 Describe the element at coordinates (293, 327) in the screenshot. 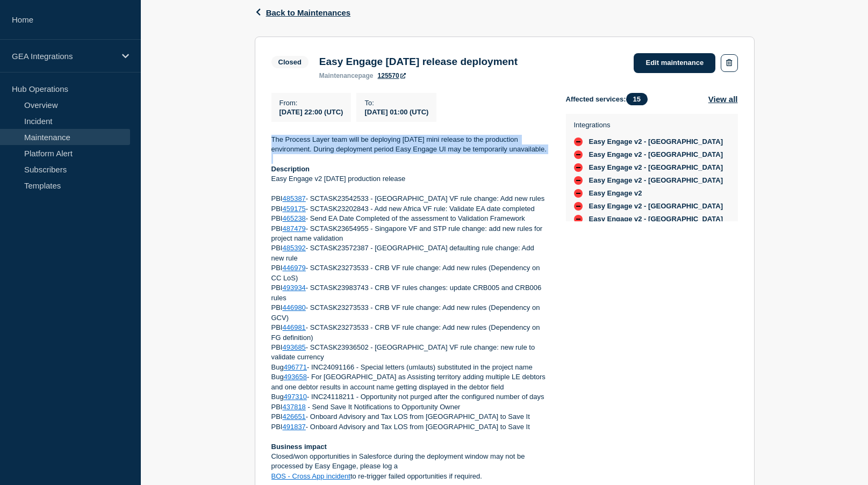

I see `a: 446981` at that location.